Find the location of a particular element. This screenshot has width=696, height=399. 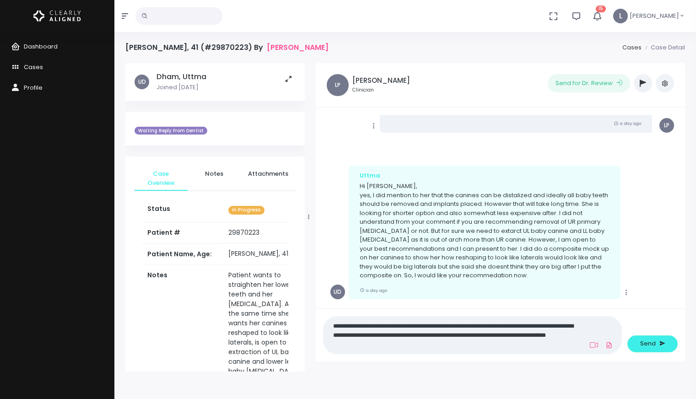

small: Clinician is located at coordinates (381, 90).